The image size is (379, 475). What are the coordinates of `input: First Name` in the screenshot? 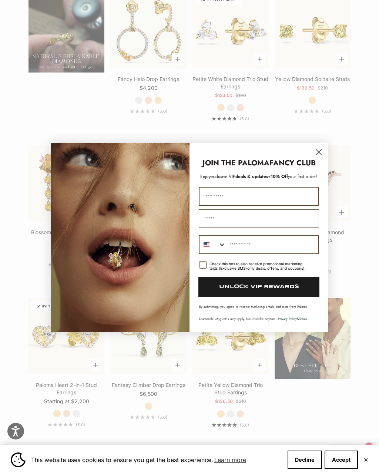 It's located at (259, 196).